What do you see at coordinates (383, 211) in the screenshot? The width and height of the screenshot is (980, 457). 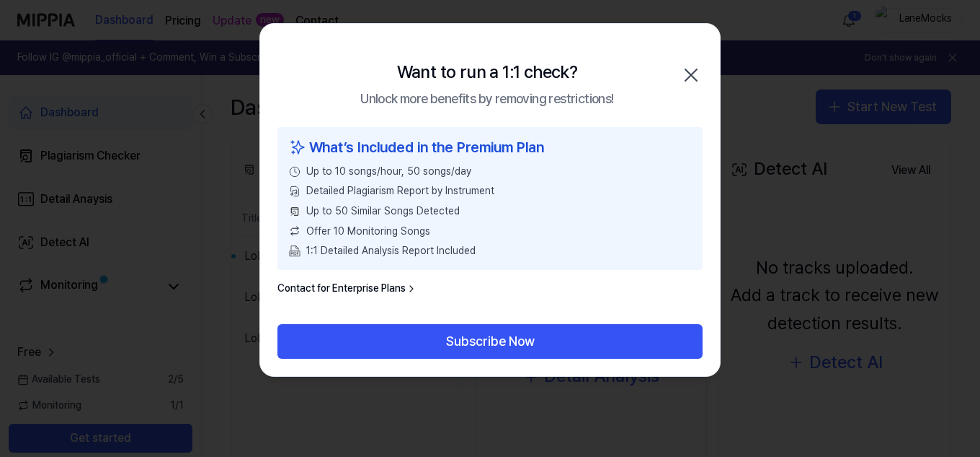 I see `span: Up to 50 Similar Songs Detected` at bounding box center [383, 211].